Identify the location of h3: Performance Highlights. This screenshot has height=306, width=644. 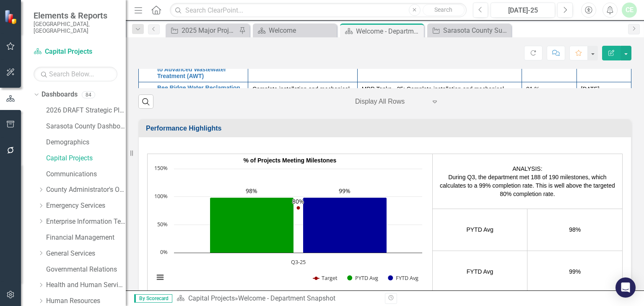
(386, 128).